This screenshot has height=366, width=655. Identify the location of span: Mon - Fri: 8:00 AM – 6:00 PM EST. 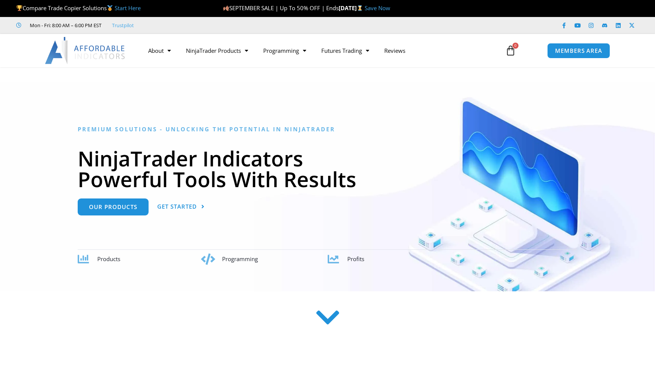
(65, 25).